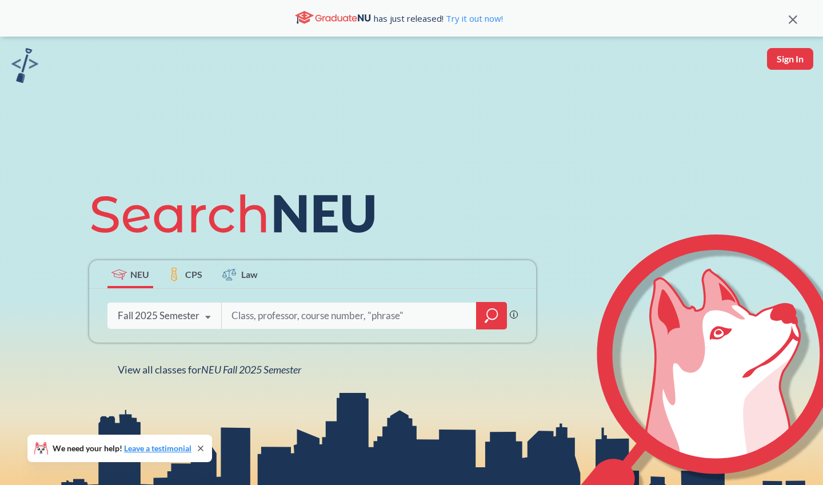  What do you see at coordinates (158, 448) in the screenshot?
I see `a: Leave a testimonial` at bounding box center [158, 448].